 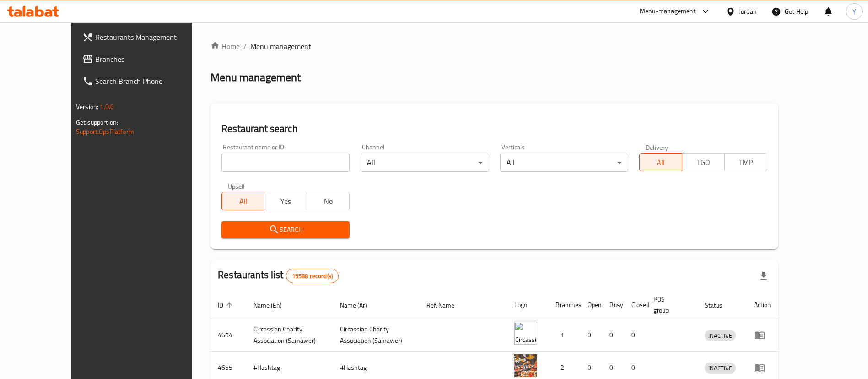 I want to click on span: Name (Ar), so click(x=359, y=305).